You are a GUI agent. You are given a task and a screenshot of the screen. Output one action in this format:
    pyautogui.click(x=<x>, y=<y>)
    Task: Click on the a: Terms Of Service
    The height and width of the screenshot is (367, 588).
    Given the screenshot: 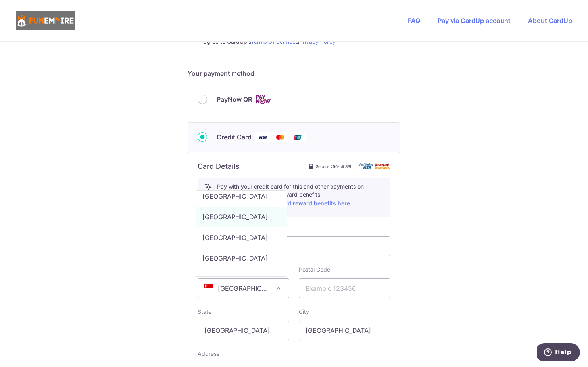 What is the action you would take?
    pyautogui.click(x=273, y=42)
    